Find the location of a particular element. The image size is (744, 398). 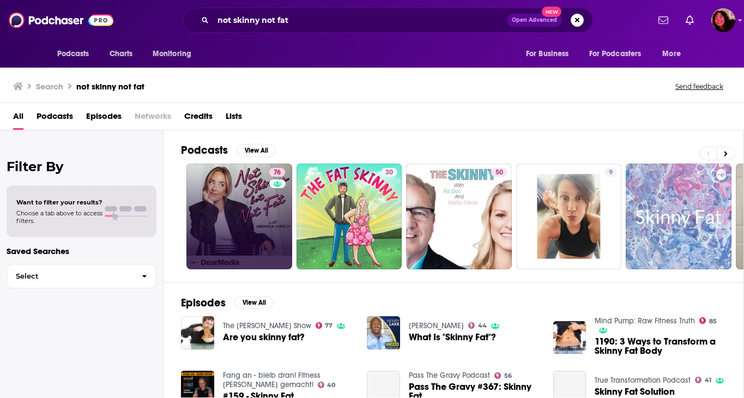

h3: not skinny not fat is located at coordinates (110, 86).